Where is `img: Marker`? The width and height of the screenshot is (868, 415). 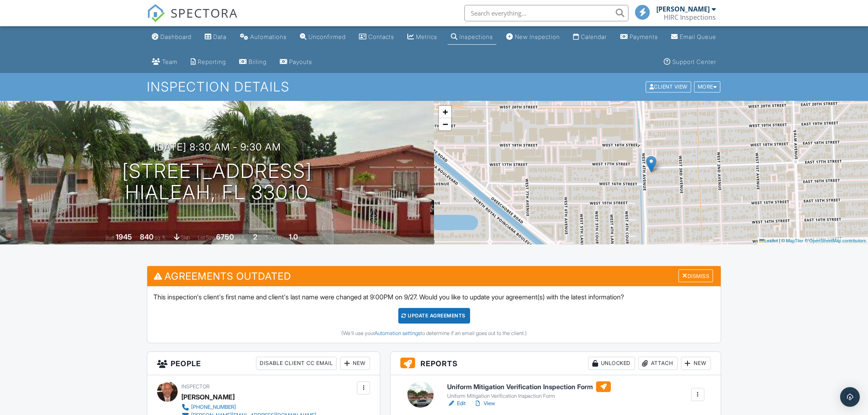
img: Marker is located at coordinates (651, 164).